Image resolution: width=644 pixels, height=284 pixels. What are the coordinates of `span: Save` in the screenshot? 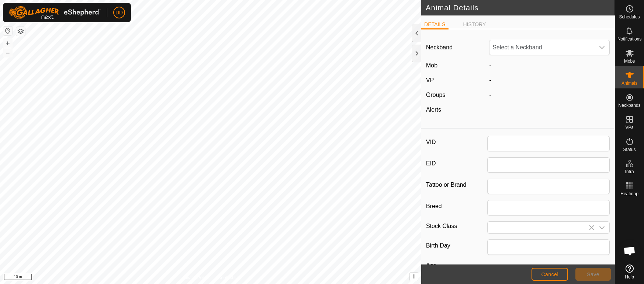 It's located at (593, 275).